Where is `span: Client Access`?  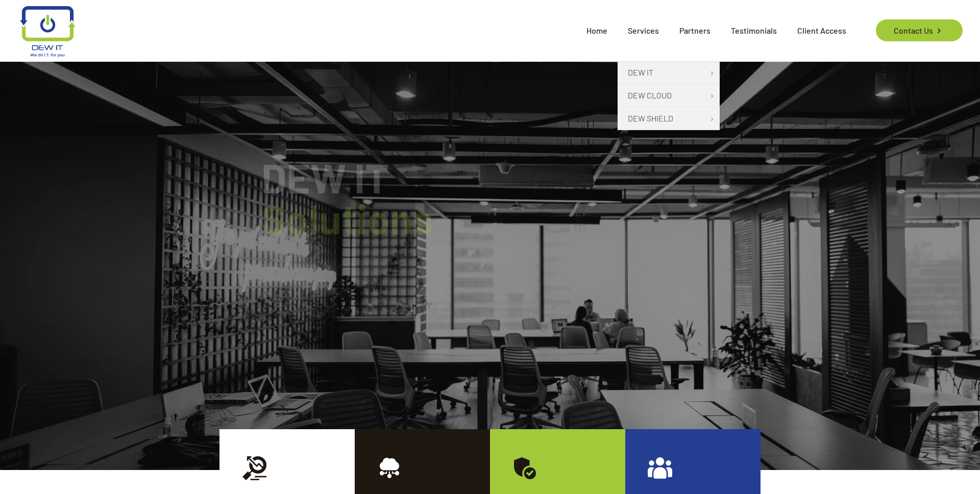
span: Client Access is located at coordinates (822, 31).